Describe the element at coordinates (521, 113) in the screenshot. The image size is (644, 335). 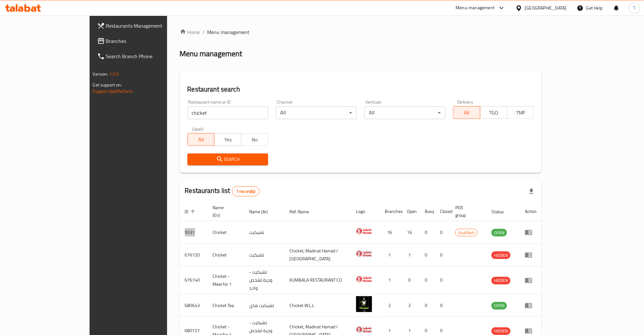
I see `span: TMP` at that location.